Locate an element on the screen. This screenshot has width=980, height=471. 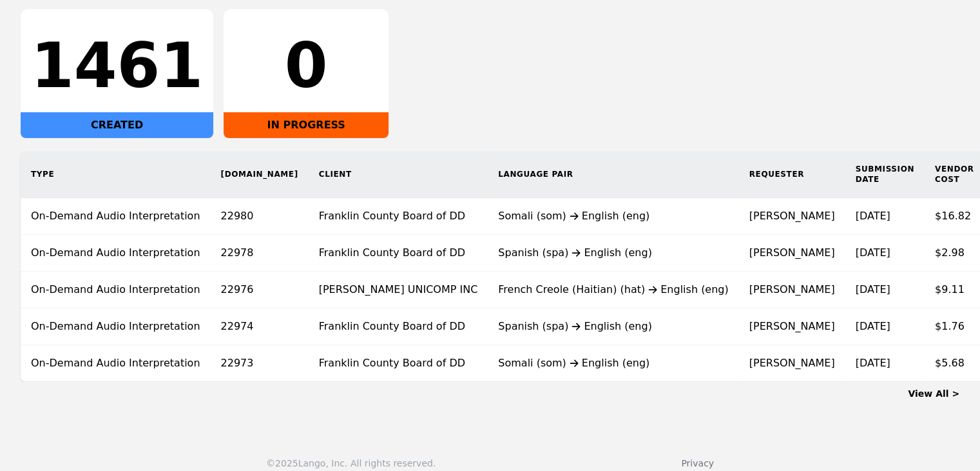
td: 22974 is located at coordinates (259, 327).